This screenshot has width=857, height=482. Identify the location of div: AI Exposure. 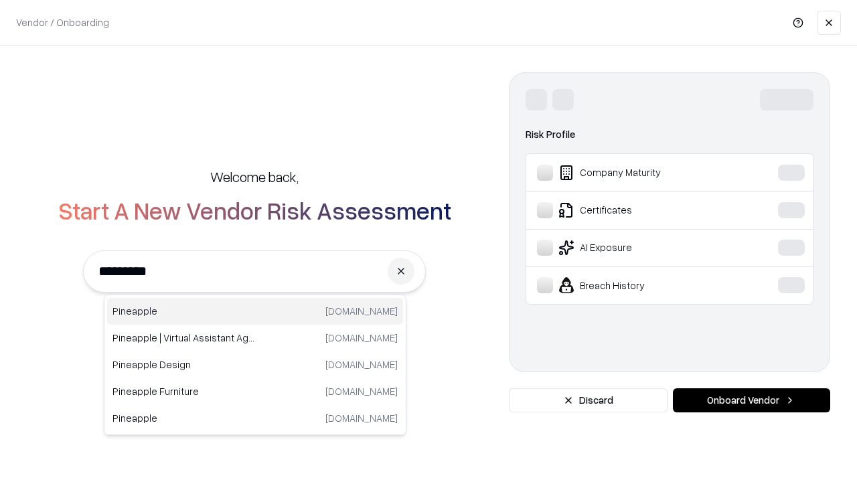
(637, 248).